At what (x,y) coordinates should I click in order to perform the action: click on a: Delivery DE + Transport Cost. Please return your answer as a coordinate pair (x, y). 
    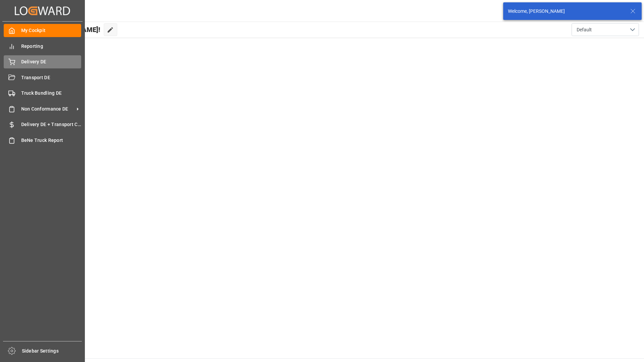
    Looking at the image, I should click on (42, 124).